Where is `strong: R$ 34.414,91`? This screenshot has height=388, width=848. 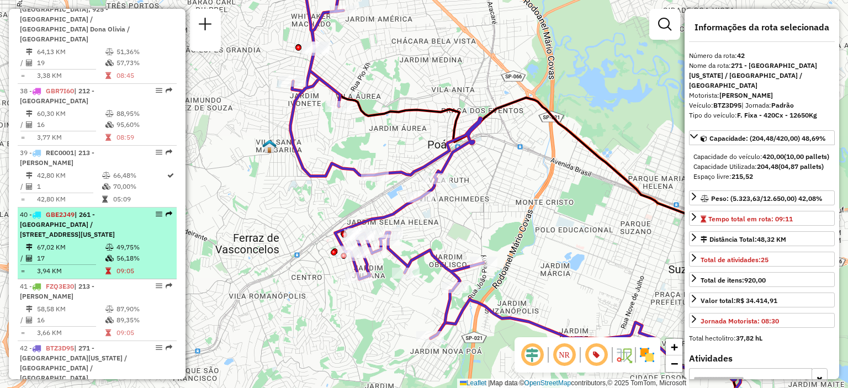
strong: R$ 34.414,91 is located at coordinates (756, 300).